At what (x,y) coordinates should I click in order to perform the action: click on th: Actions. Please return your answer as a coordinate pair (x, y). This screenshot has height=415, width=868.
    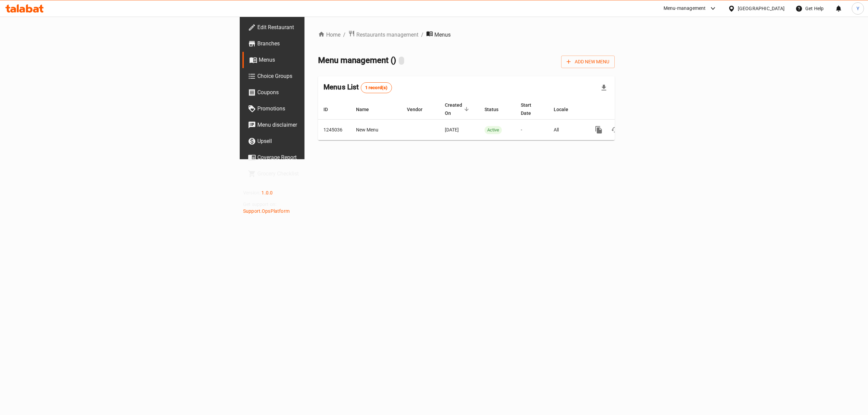
    Looking at the image, I should click on (623, 109).